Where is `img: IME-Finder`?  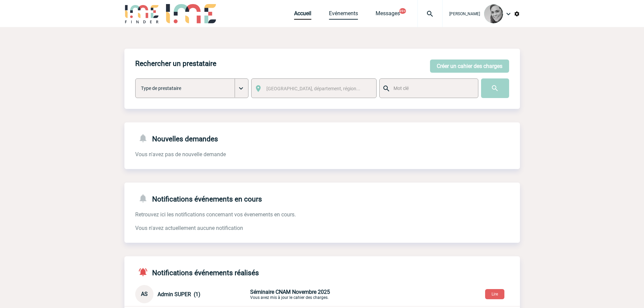 img: IME-Finder is located at coordinates (142, 13).